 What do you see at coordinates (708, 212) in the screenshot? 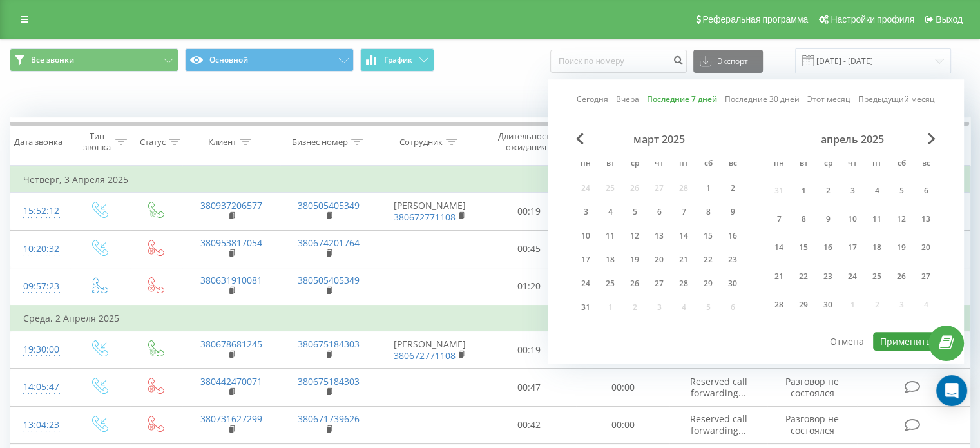
I see `div: сб 8 мар. 2025 г.` at bounding box center [708, 212].